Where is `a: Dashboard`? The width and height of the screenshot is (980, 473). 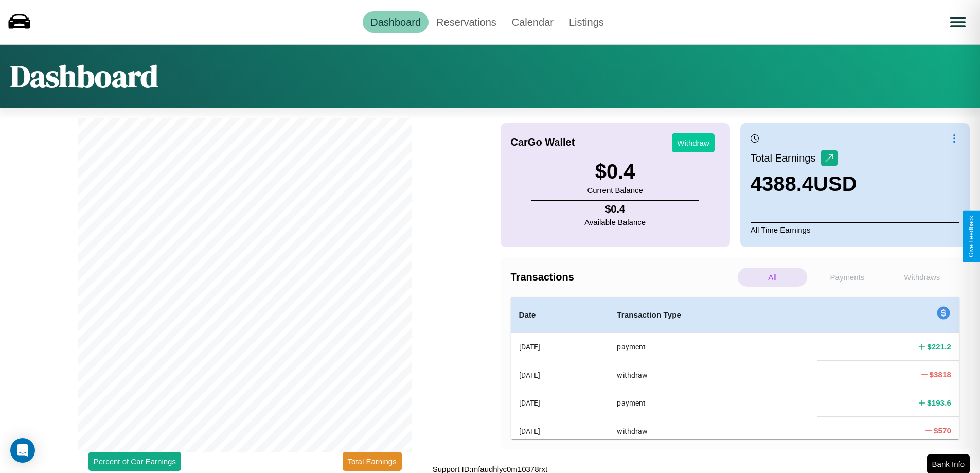
a: Dashboard is located at coordinates (396, 22).